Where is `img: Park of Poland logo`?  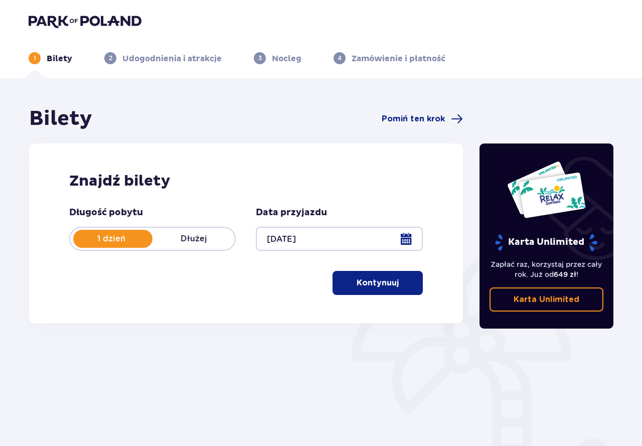
img: Park of Poland logo is located at coordinates (85, 21).